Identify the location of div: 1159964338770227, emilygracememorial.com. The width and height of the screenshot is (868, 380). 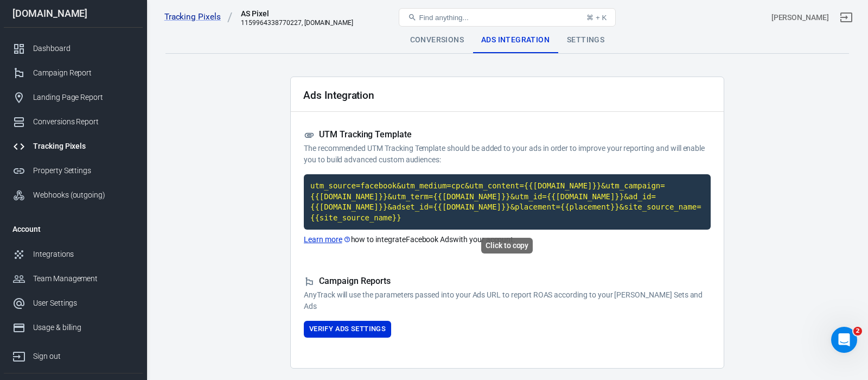
(297, 23).